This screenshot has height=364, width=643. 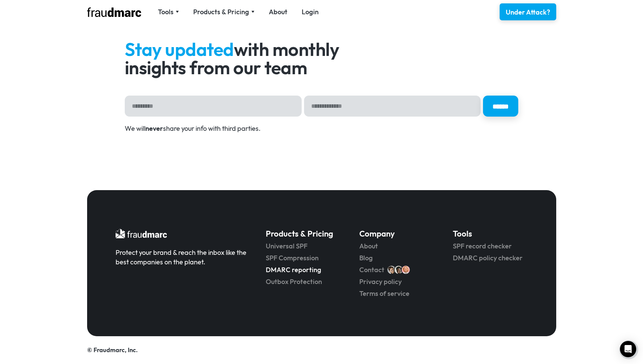 I want to click on a: Privacy policy, so click(x=397, y=282).